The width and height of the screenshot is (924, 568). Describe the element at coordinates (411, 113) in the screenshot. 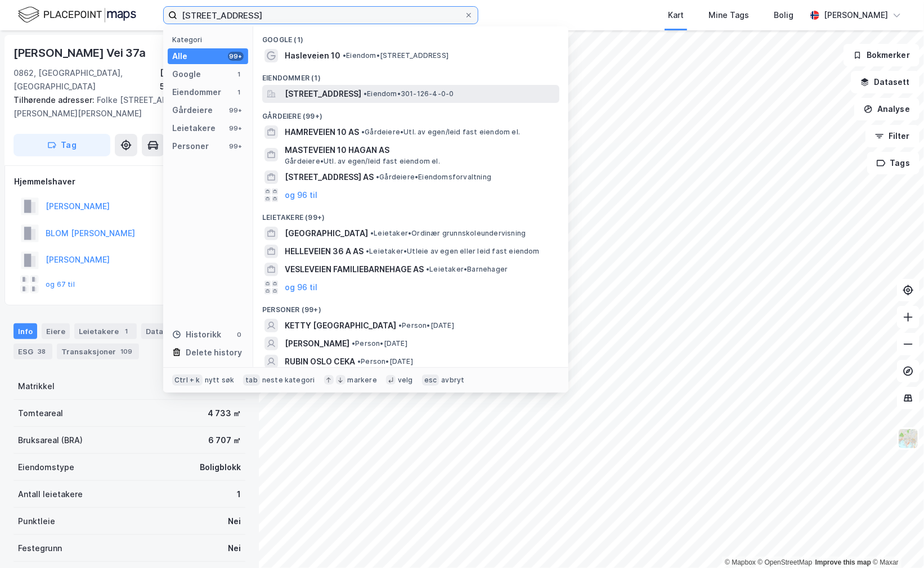

I see `div: Gårdeiere (99+)` at that location.